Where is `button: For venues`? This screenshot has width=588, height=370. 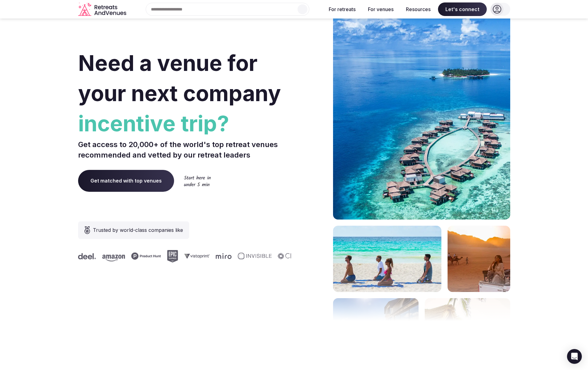 button: For venues is located at coordinates (380, 9).